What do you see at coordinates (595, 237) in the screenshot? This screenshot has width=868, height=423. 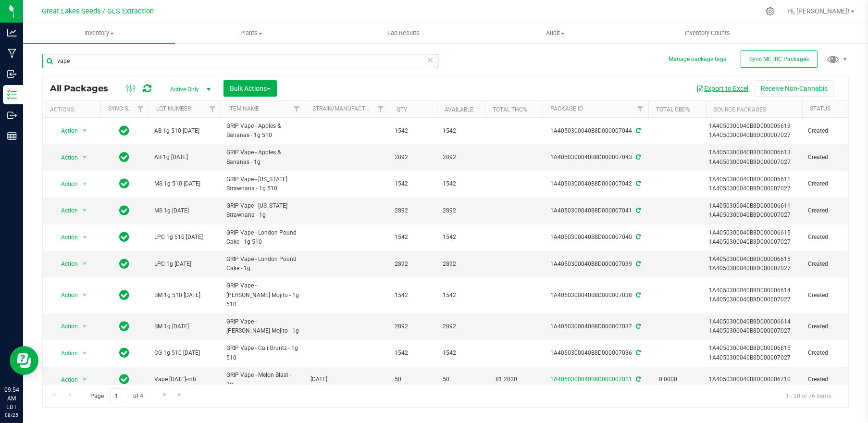 I see `div: 1A4050300040B8D000007040` at bounding box center [595, 237].